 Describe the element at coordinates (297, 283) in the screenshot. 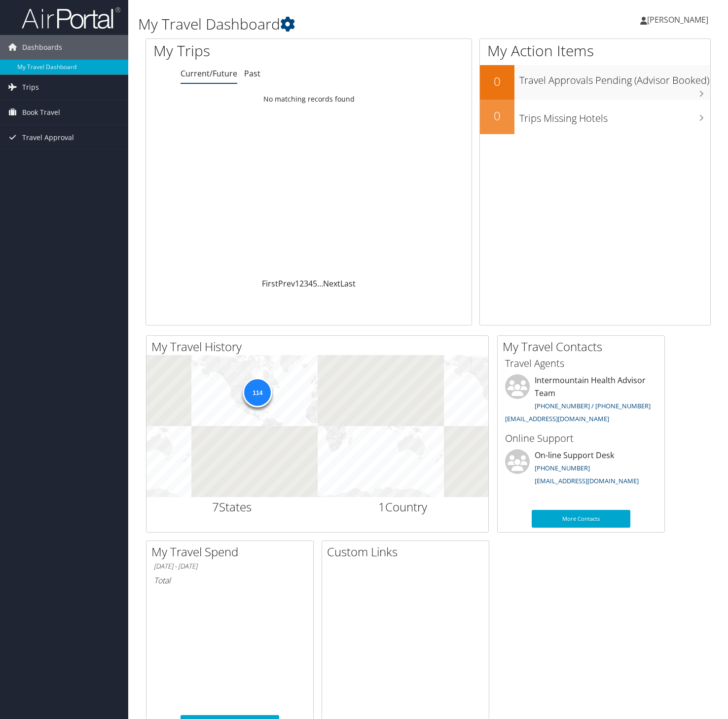

I see `a: 1` at that location.